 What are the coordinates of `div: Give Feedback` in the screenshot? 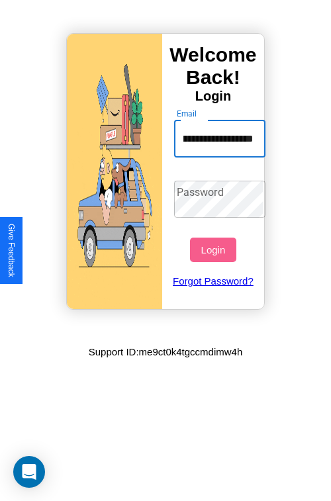 It's located at (11, 250).